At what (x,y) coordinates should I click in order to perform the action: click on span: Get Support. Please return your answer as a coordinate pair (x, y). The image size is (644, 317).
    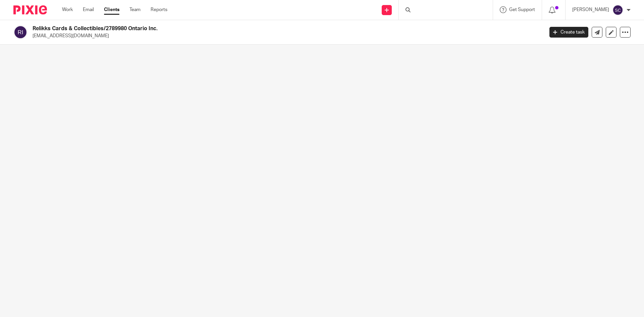
    Looking at the image, I should click on (522, 10).